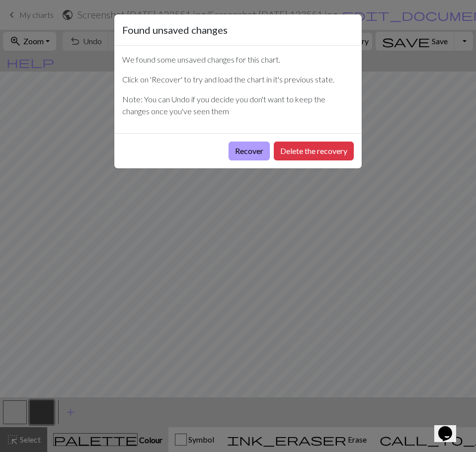  What do you see at coordinates (238, 106) in the screenshot?
I see `p: Note: You can Undo if you decide you don't want to keep the changes once you've seen them` at bounding box center [238, 106].